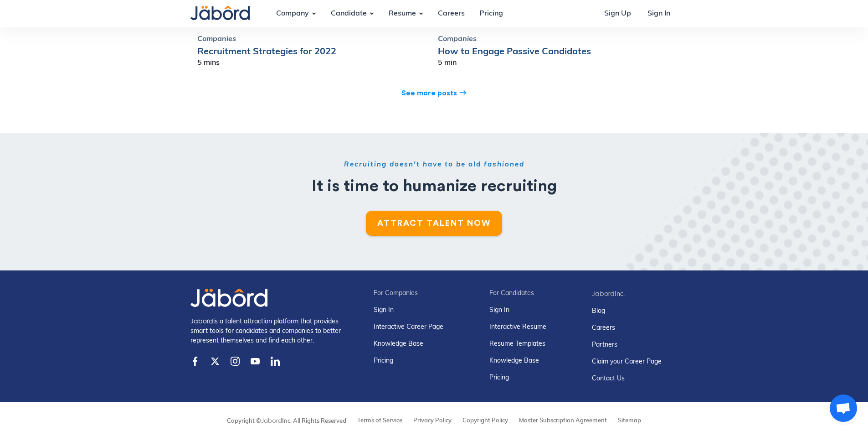 The height and width of the screenshot is (431, 868). Describe the element at coordinates (432, 420) in the screenshot. I see `a: Privacy Policy` at that location.